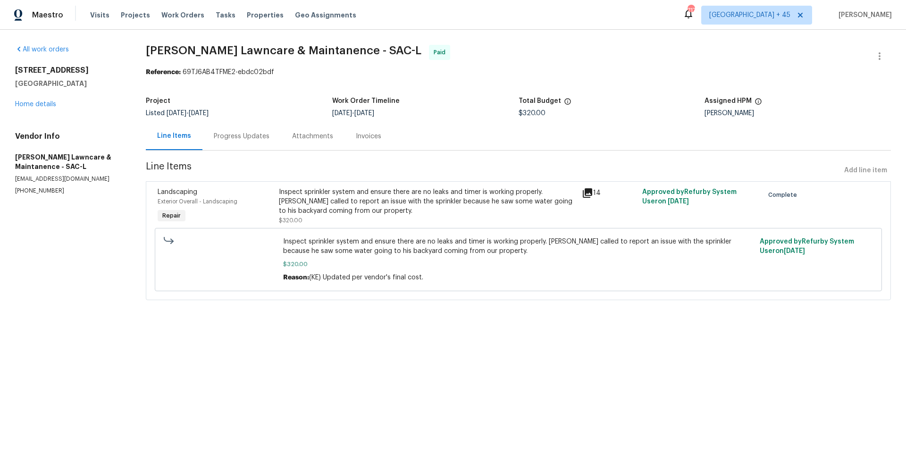 The height and width of the screenshot is (454, 906). I want to click on div: 717, so click(691, 10).